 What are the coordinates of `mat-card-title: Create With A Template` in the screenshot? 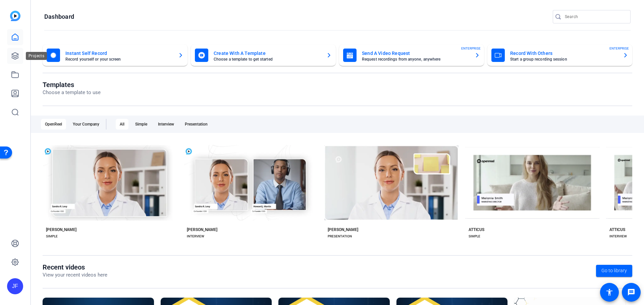 It's located at (267, 53).